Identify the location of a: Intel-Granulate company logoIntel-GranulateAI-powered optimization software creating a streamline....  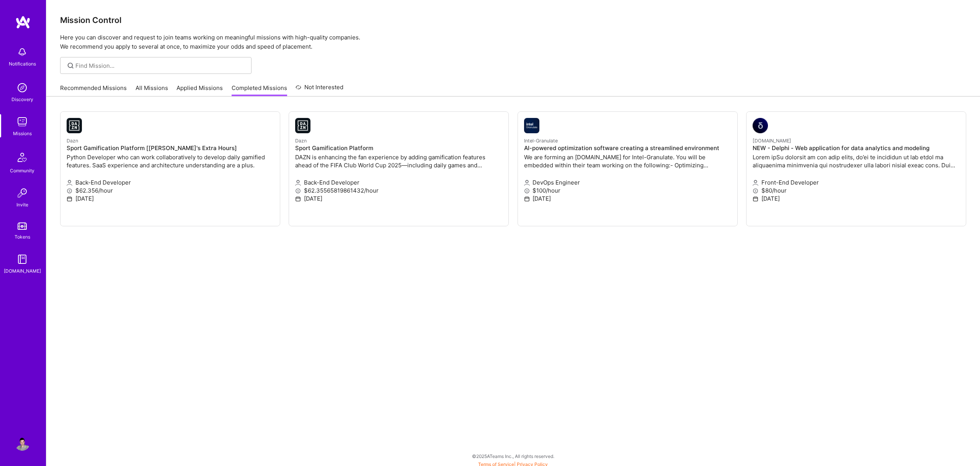
(627, 169).